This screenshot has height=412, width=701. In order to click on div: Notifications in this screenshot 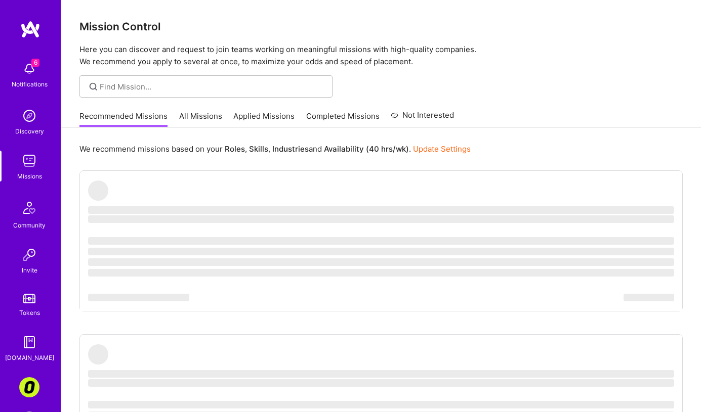, I will do `click(29, 84)`.